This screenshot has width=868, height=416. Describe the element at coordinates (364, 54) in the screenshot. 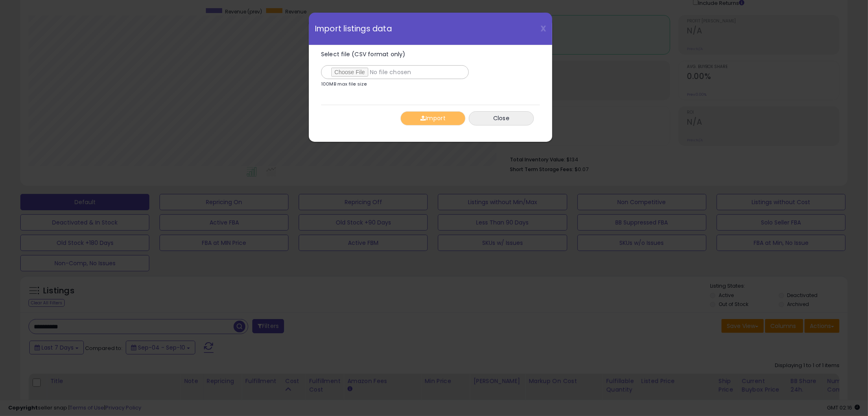

I see `span: Select file (CSV format only)` at that location.